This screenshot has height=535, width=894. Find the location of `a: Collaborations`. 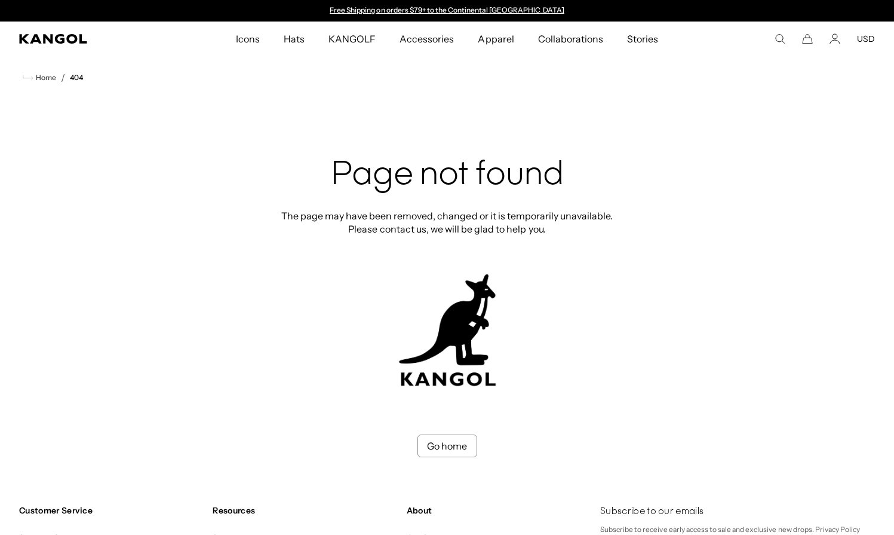

a: Collaborations is located at coordinates (570, 39).